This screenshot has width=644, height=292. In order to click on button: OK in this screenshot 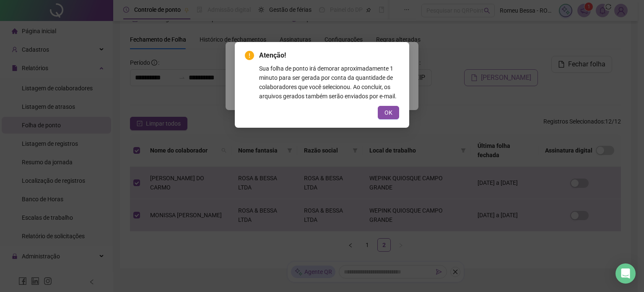, I will do `click(388, 113)`.